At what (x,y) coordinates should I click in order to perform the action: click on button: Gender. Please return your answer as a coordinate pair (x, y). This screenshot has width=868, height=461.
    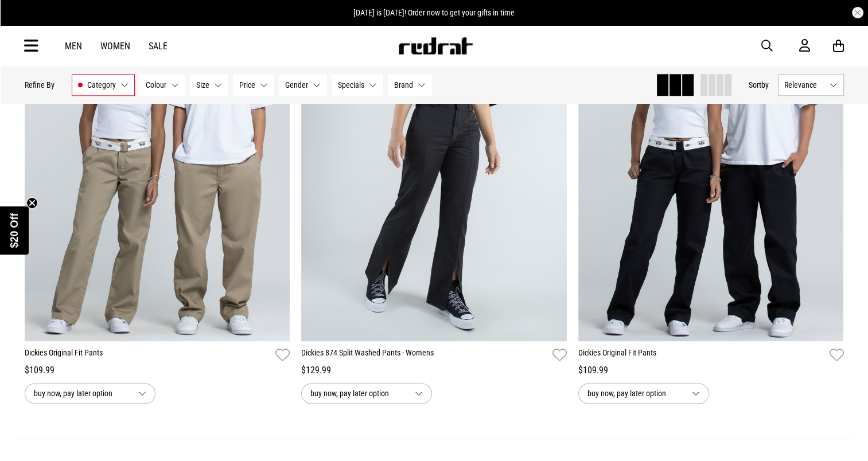
    Looking at the image, I should click on (303, 85).